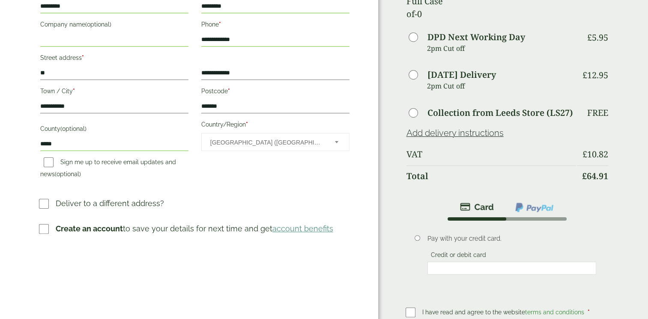 The width and height of the screenshot is (648, 319). Describe the element at coordinates (114, 59) in the screenshot. I see `label: Street address` at that location.